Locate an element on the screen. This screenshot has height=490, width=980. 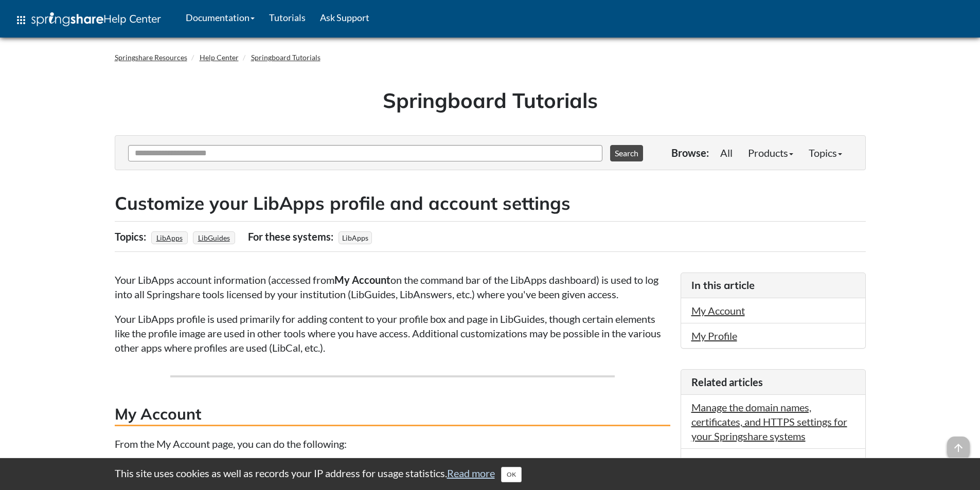
a: arrow_upward is located at coordinates (958, 444).